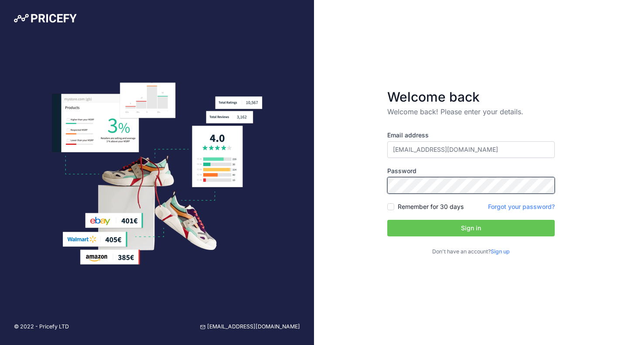 Image resolution: width=628 pixels, height=345 pixels. Describe the element at coordinates (41, 326) in the screenshot. I see `p: © 2022 - Pricefy LTD` at that location.